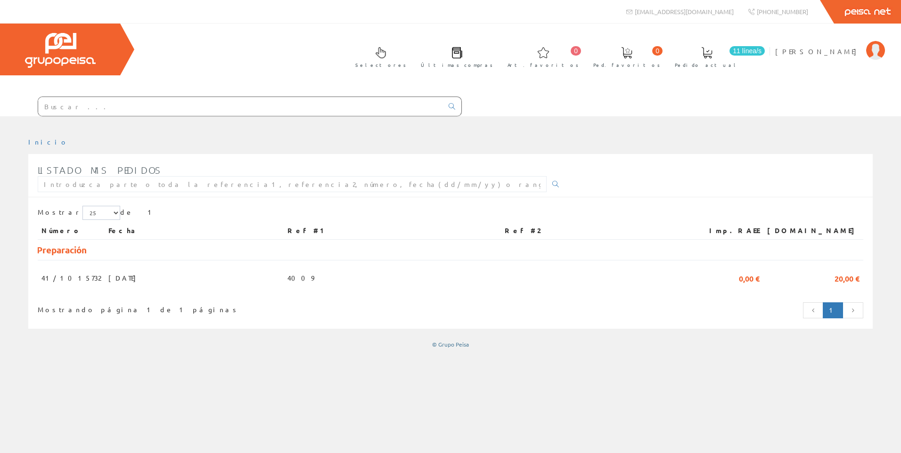 This screenshot has width=901, height=453. Describe the element at coordinates (71, 231) in the screenshot. I see `th: Número` at that location.